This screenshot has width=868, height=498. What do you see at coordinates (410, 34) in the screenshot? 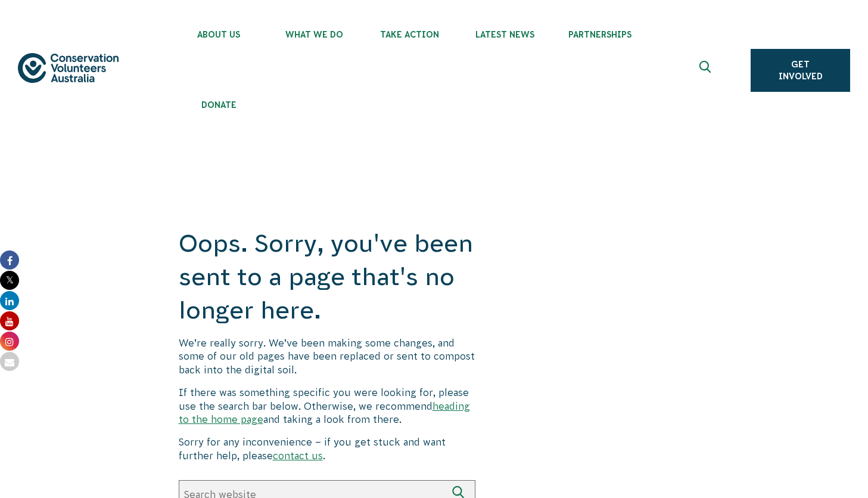
I see `span: Take Action` at bounding box center [410, 34].